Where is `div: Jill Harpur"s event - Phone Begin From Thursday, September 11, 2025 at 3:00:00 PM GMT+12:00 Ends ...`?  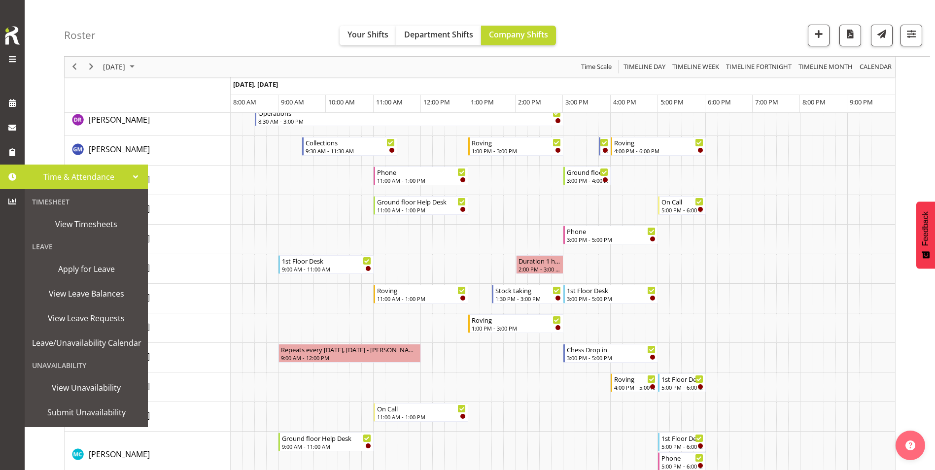 div: Jill Harpur"s event - Phone Begin From Thursday, September 11, 2025 at 3:00:00 PM GMT+12:00 Ends ... is located at coordinates (611, 235).